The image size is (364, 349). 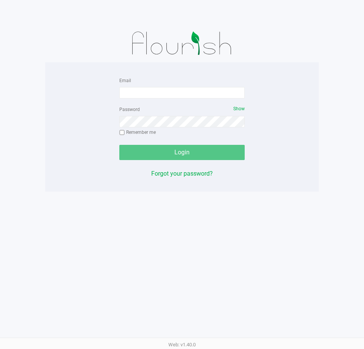 What do you see at coordinates (182, 345) in the screenshot?
I see `span: Web: v1.40.0` at bounding box center [182, 345].